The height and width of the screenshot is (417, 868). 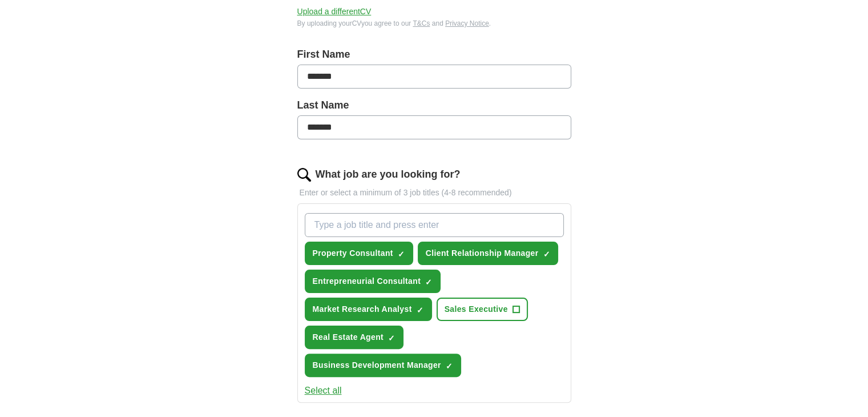 I want to click on button: Real Estate Agent✓, so click(x=353, y=337).